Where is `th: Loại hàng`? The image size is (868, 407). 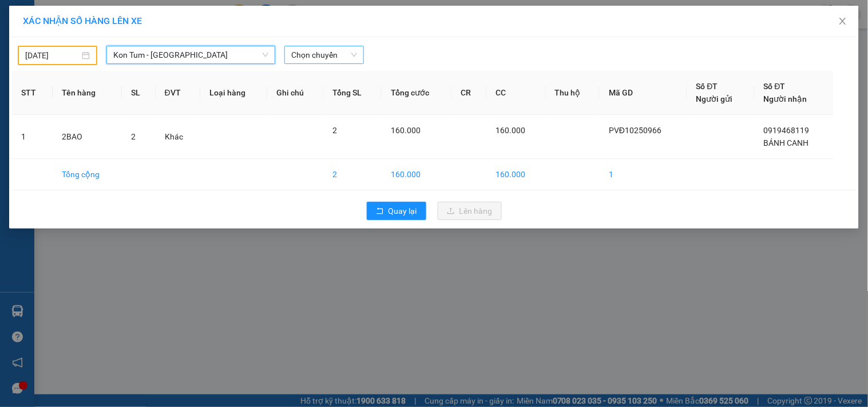 th: Loại hàng is located at coordinates (234, 93).